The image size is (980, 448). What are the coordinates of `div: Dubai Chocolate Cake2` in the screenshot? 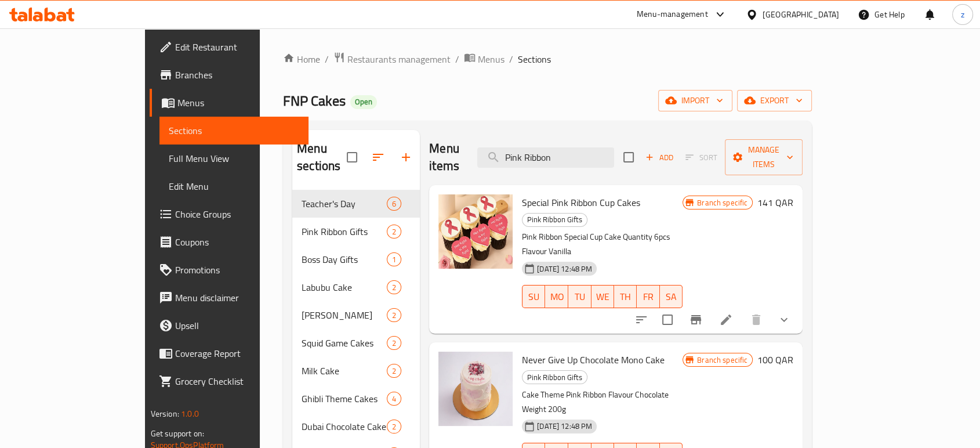 It's located at (356, 426).